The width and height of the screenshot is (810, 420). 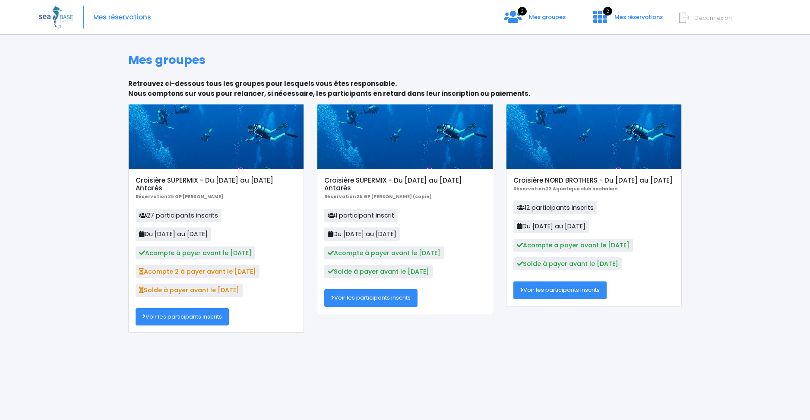 What do you see at coordinates (405, 89) in the screenshot?
I see `p: Retrouvez ci-dessous tous les groupes pour lesquels vous êtes responsable. Nous comptons sur vous...` at bounding box center [405, 89].